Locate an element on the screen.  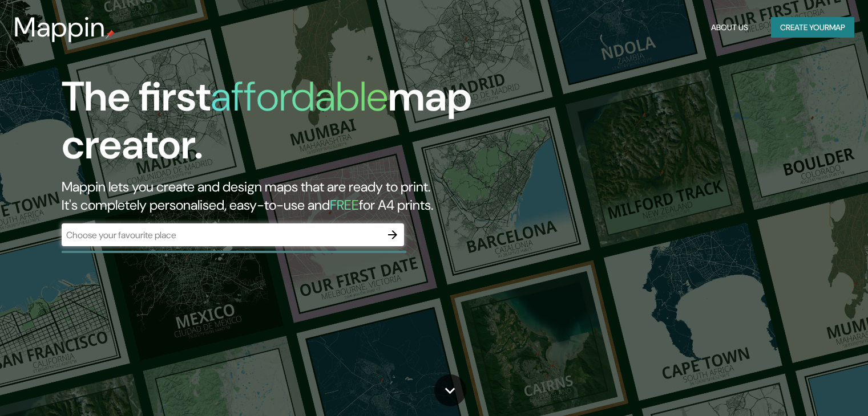
h3: Mappin is located at coordinates (59, 28).